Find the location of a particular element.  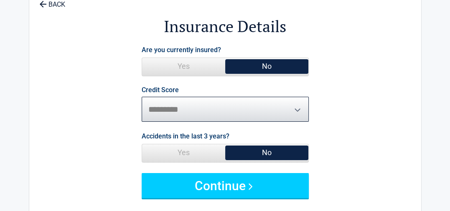

label: Credit Score is located at coordinates (160, 90).